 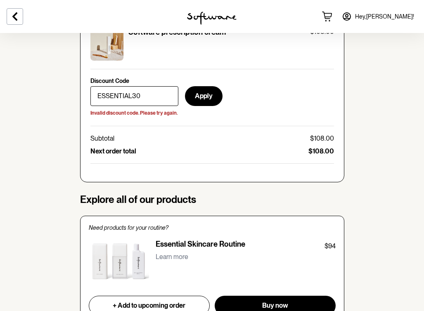 What do you see at coordinates (203, 96) in the screenshot?
I see `button: Apply` at bounding box center [203, 96].